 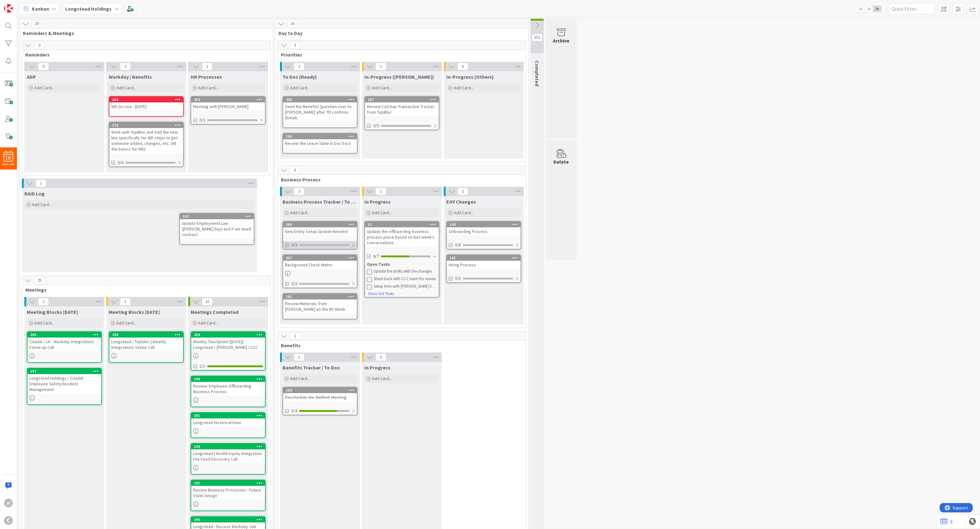 What do you see at coordinates (461, 201) in the screenshot?
I see `span: EOY Changes` at bounding box center [461, 201].